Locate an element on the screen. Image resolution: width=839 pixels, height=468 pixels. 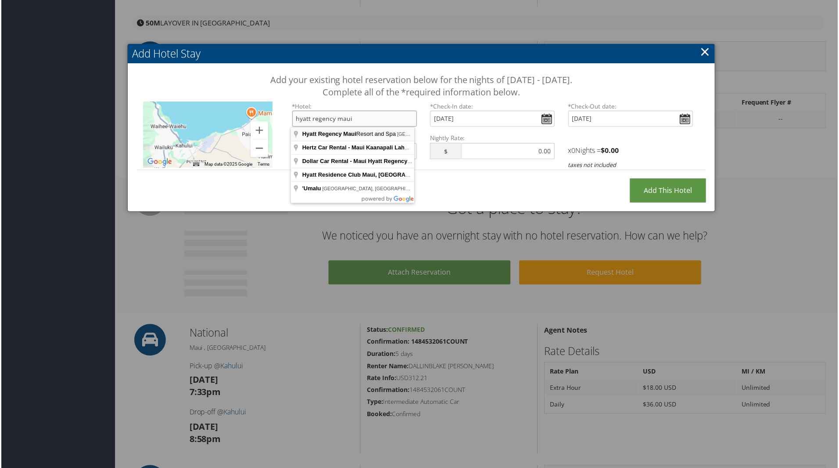
span: 0.00 is located at coordinates (613, 151).